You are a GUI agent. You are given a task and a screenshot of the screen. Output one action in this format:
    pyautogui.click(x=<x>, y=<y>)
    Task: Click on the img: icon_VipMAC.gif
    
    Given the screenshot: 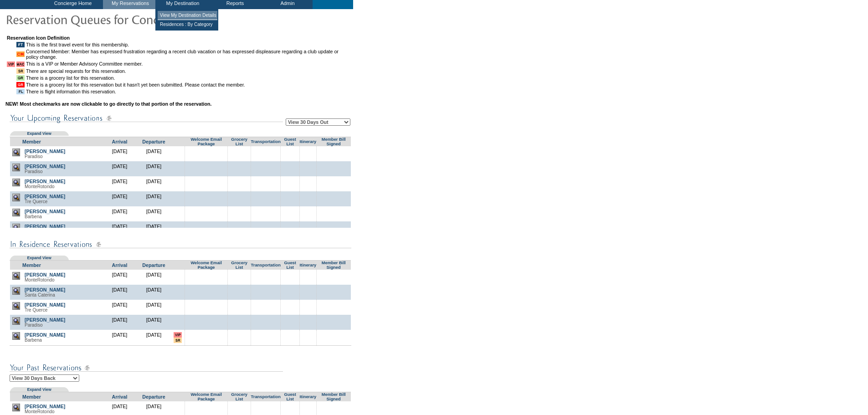 What is the action you would take?
    pyautogui.click(x=21, y=64)
    